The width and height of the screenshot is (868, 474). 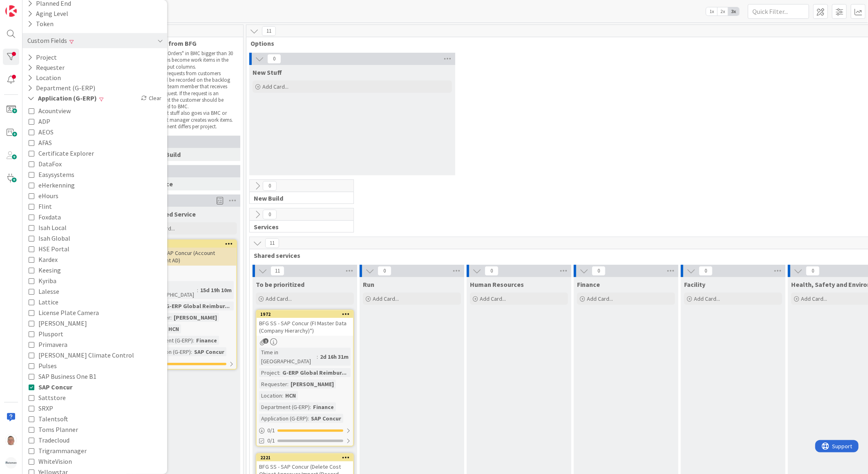 What do you see at coordinates (52, 397) in the screenshot?
I see `span: Sattstore` at bounding box center [52, 397].